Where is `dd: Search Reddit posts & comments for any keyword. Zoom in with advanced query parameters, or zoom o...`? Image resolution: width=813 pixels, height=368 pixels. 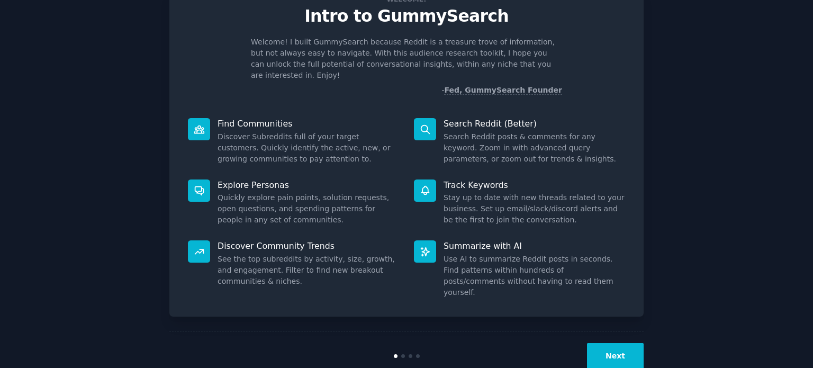
dd: Search Reddit posts & comments for any keyword. Zoom in with advanced query parameters, or zoom o... is located at coordinates (534, 148).